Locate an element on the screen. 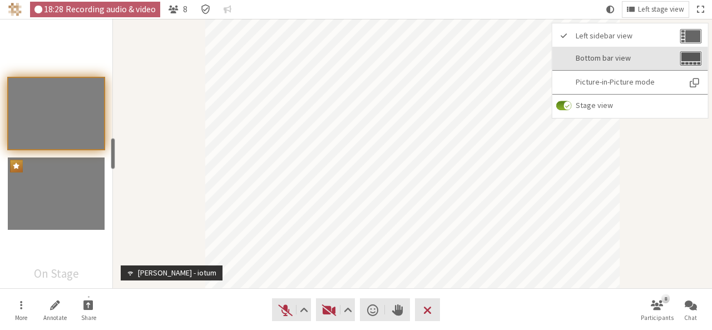 The height and width of the screenshot is (330, 712). button: Picture-in-Picture mode is located at coordinates (631, 82).